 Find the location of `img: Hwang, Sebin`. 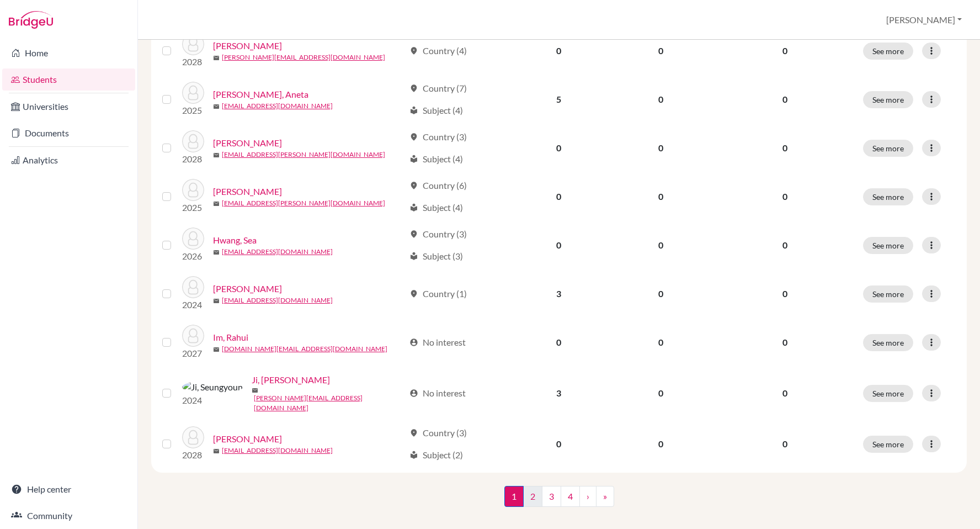

img: Hwang, Sebin is located at coordinates (193, 287).